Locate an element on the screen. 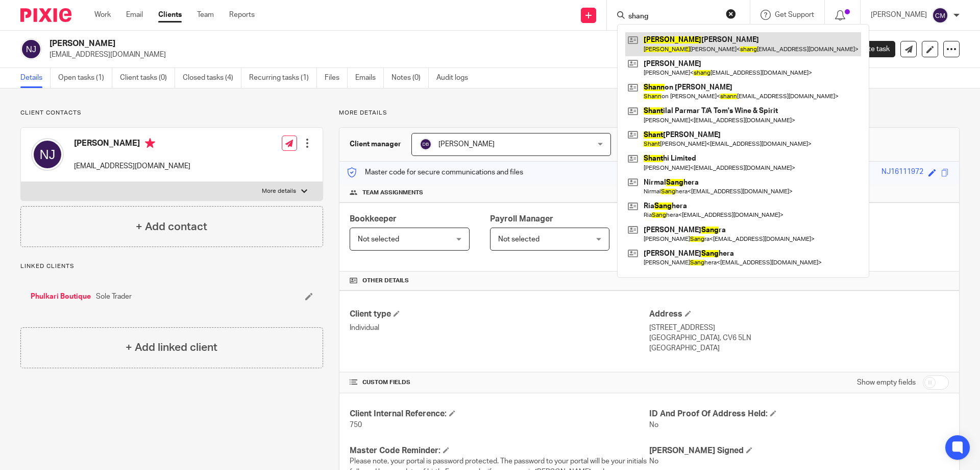  a: Phulkari Boutique is located at coordinates (61, 297).